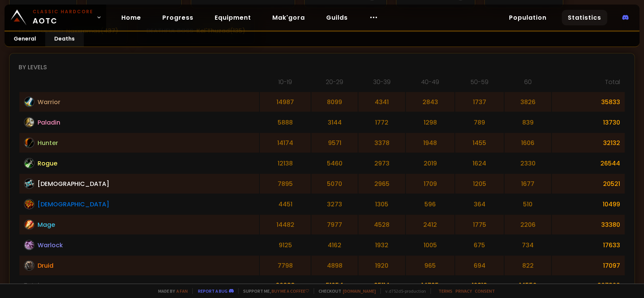  What do you see at coordinates (589, 102) in the screenshot?
I see `td: 35833` at bounding box center [589, 102].